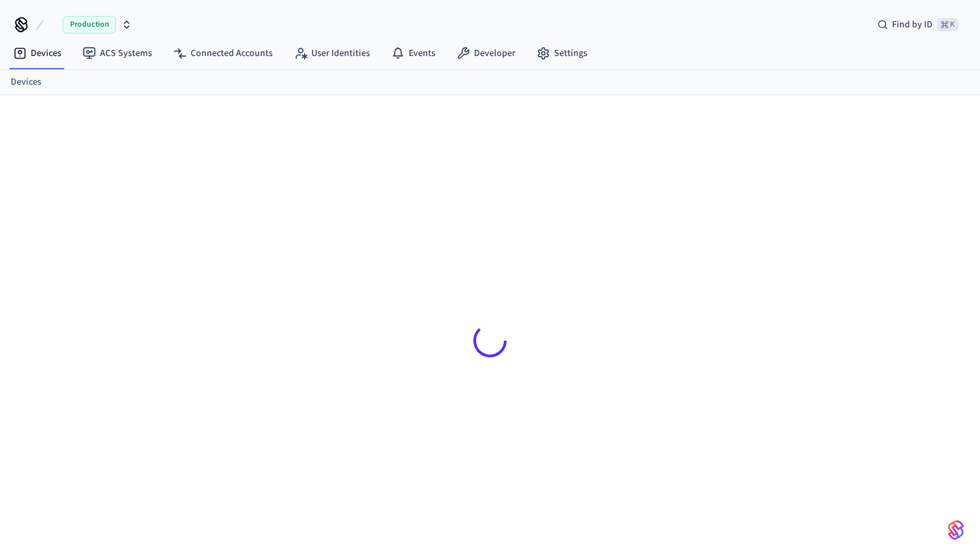 The image size is (980, 554). I want to click on a: User Identities, so click(332, 54).